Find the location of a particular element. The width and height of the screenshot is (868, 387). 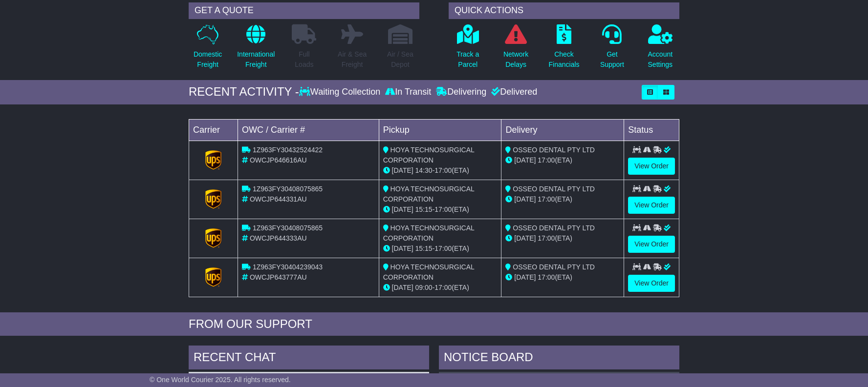

p: Track a Parcel is located at coordinates (467, 59).